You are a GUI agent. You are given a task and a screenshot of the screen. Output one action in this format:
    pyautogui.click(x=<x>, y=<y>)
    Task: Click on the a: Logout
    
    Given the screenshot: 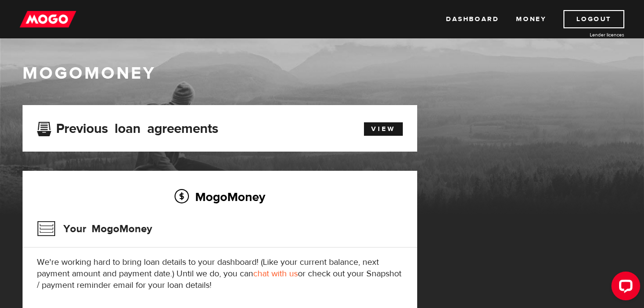 What is the action you would take?
    pyautogui.click(x=594, y=19)
    